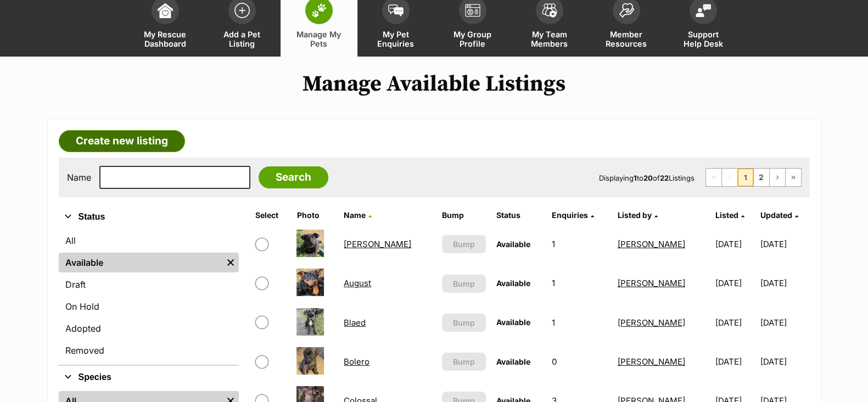 This screenshot has width=868, height=402. Describe the element at coordinates (357, 283) in the screenshot. I see `a: August` at that location.